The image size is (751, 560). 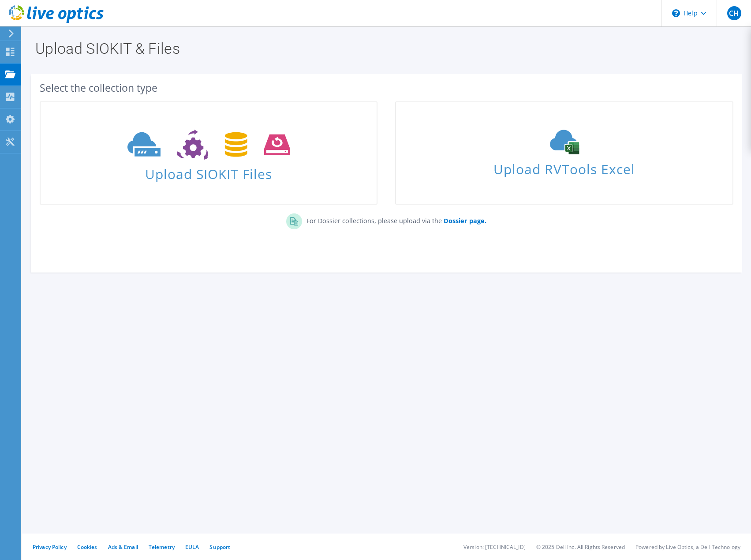 I want to click on span: CH, so click(x=734, y=14).